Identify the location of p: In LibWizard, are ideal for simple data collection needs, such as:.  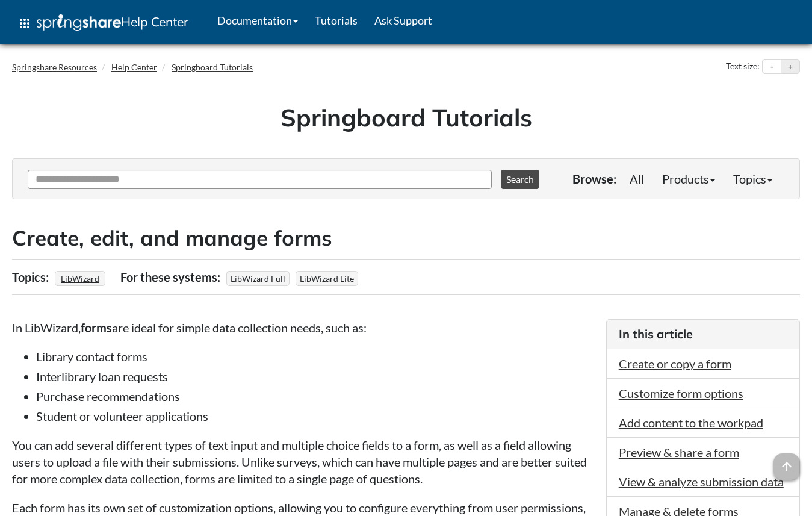
(303, 327).